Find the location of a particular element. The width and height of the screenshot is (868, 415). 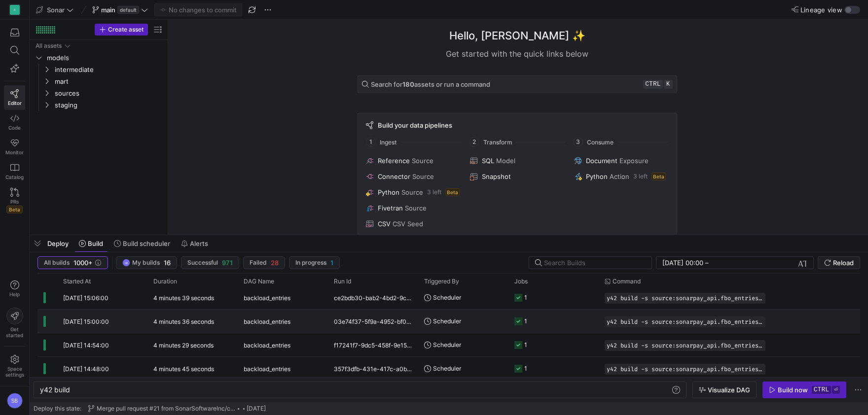

button: SQLModel is located at coordinates (517, 161).